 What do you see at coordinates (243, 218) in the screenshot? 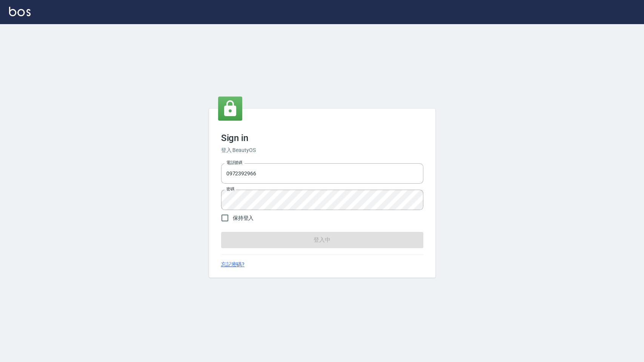
I see `span: 保持登入` at bounding box center [243, 218].